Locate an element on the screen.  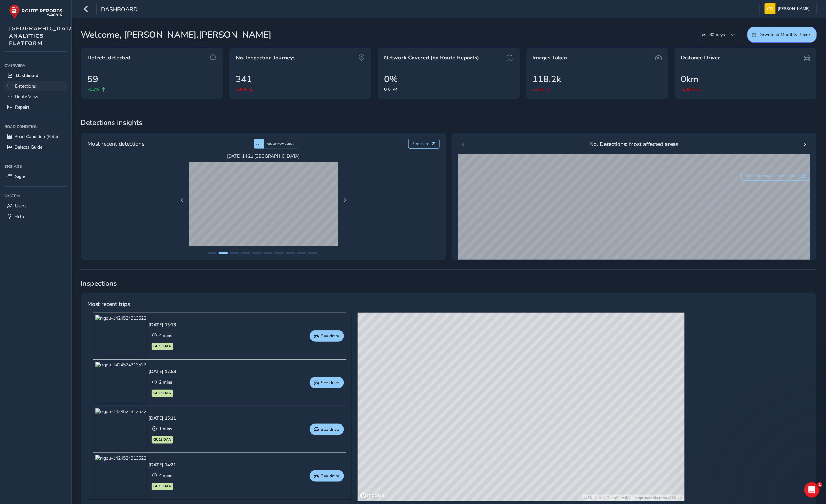
span: 2 mins is located at coordinates (166, 382).